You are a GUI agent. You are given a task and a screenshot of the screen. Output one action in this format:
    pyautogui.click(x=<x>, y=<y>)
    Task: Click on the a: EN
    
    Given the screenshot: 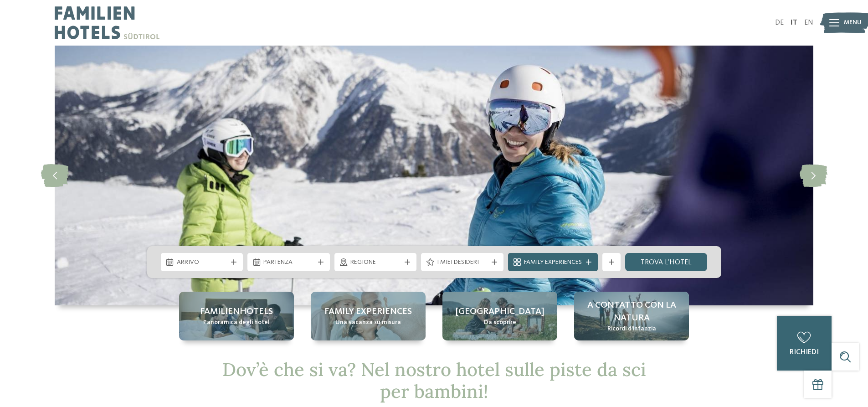 What is the action you would take?
    pyautogui.click(x=809, y=23)
    